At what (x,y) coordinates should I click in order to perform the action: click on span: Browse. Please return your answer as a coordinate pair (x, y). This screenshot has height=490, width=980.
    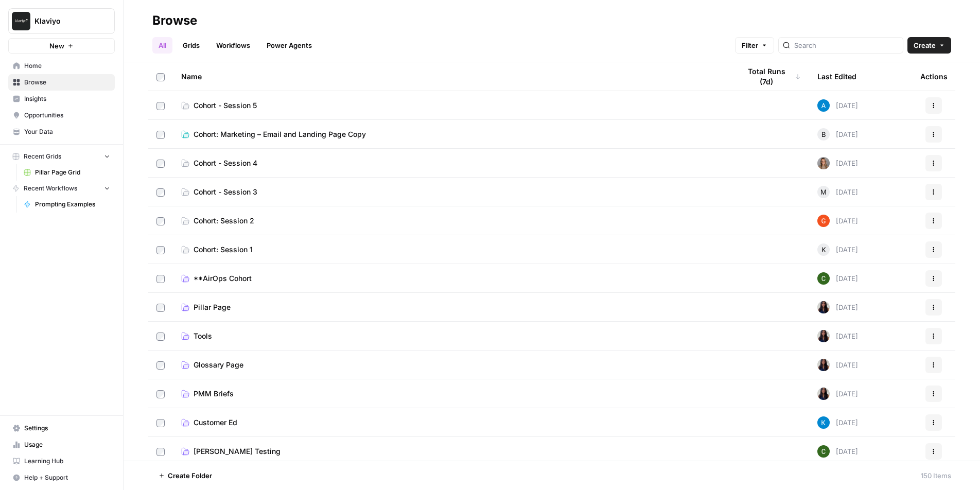
    Looking at the image, I should click on (67, 82).